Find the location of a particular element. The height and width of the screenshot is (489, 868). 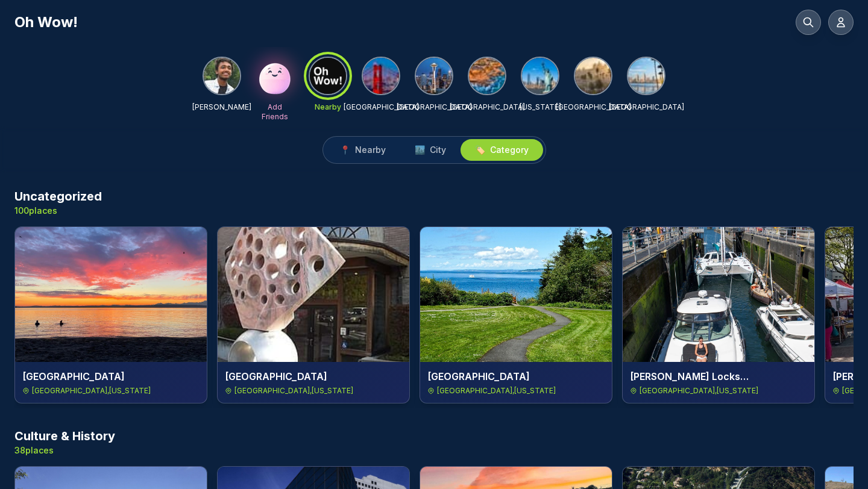

p: Add Friends is located at coordinates (275, 112).